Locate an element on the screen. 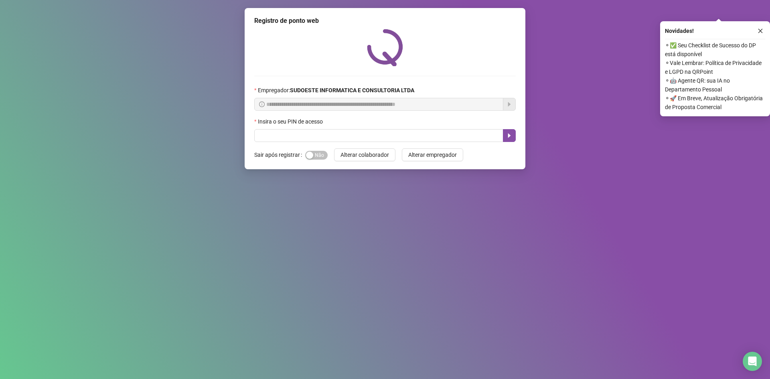 The height and width of the screenshot is (379, 770). div: Open Intercom Messenger is located at coordinates (752, 361).